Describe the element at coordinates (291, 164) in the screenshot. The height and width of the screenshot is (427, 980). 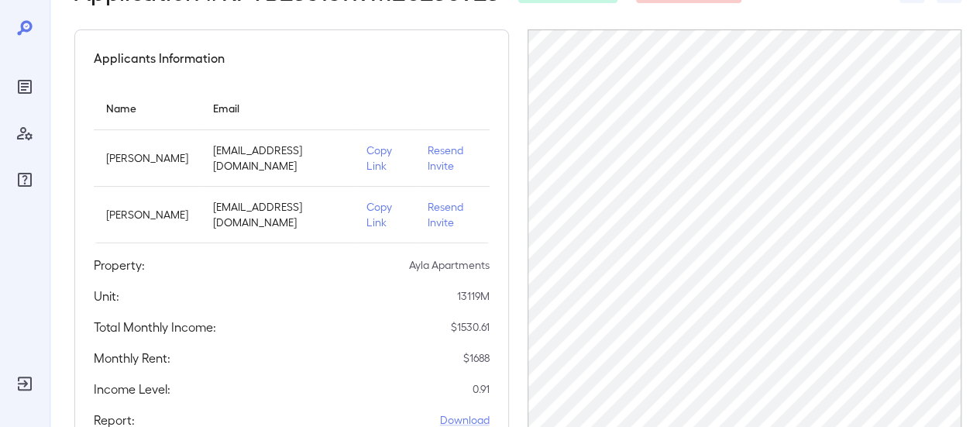
I see `table: simple table` at that location.